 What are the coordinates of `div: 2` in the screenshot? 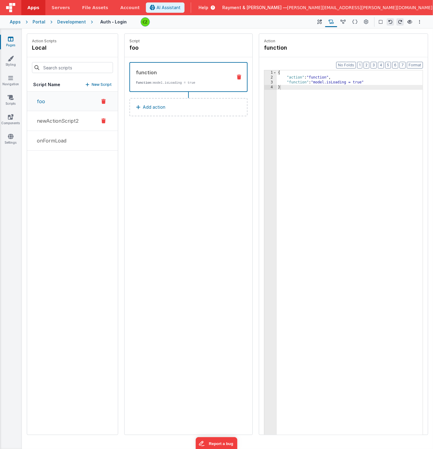 It's located at (270, 78).